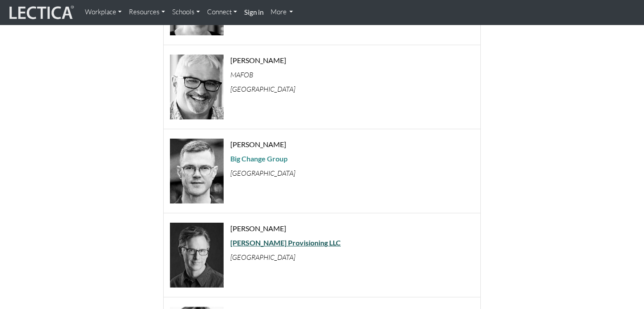 Image resolution: width=644 pixels, height=309 pixels. I want to click on i: MAFOB, so click(241, 75).